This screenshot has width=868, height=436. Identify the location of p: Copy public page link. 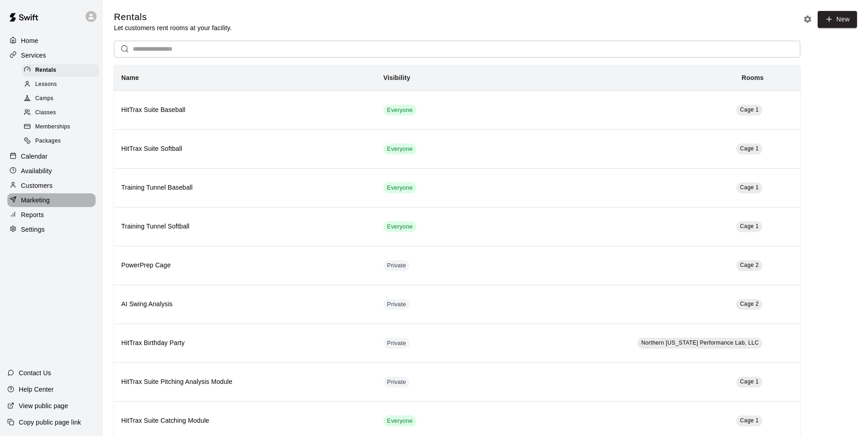
(50, 423).